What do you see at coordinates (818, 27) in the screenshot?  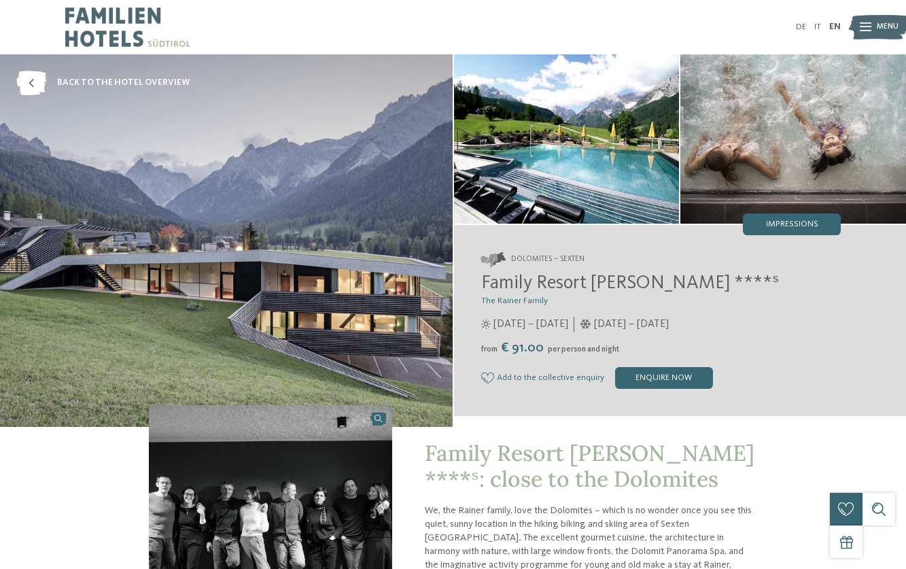 I see `a: IT` at bounding box center [818, 27].